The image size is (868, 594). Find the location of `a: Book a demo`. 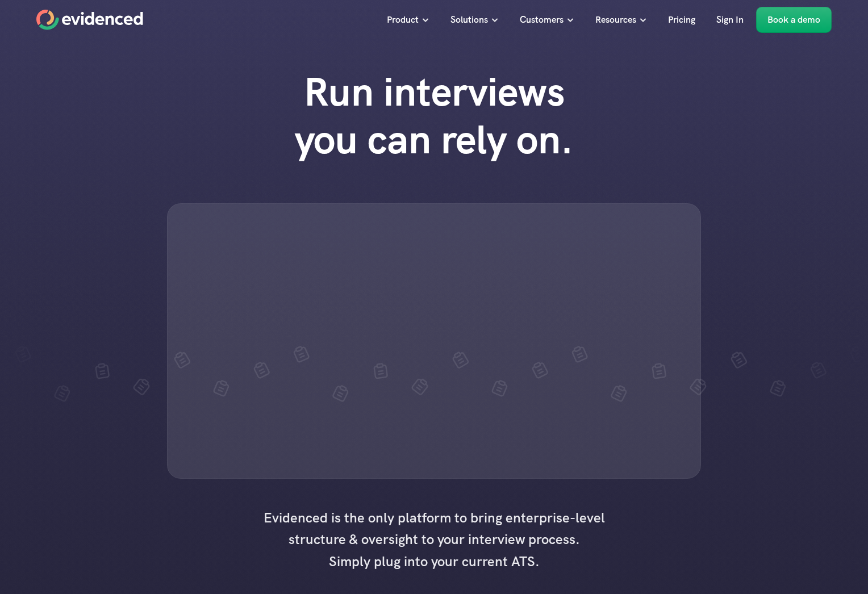

a: Book a demo is located at coordinates (794, 20).